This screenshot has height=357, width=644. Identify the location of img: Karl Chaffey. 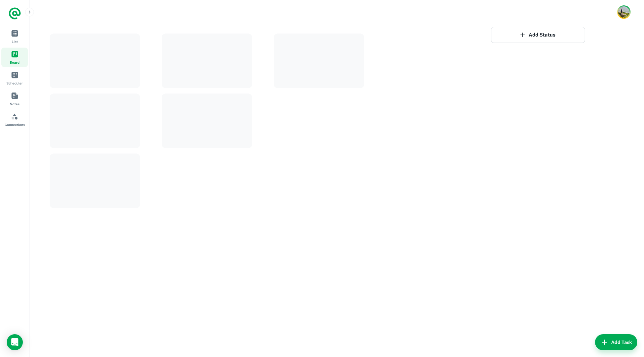
(624, 12).